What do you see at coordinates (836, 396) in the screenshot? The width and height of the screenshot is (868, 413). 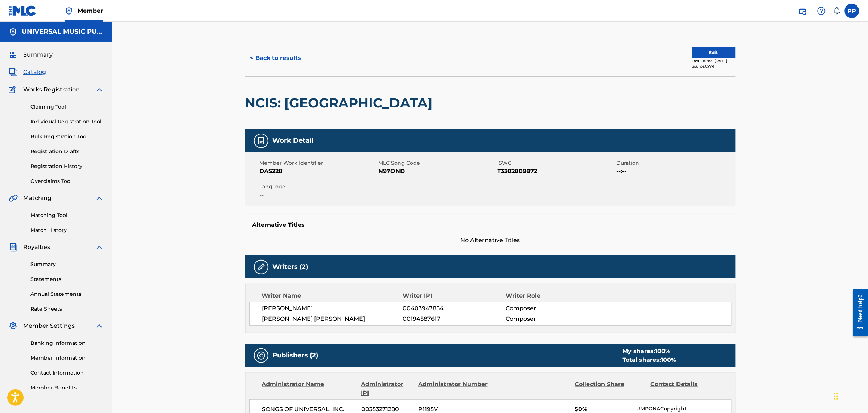 I see `div: Drag` at bounding box center [836, 396].